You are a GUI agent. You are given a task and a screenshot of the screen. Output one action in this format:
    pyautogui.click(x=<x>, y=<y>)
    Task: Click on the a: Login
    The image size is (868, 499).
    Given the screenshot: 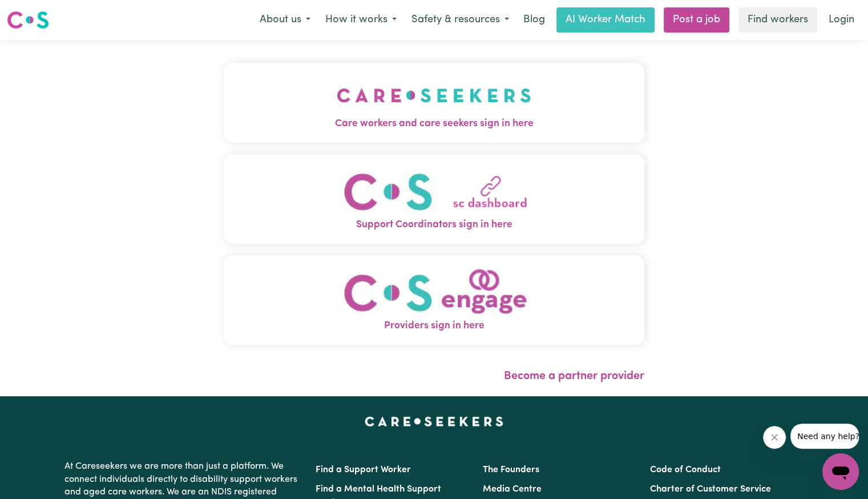 What is the action you would take?
    pyautogui.click(x=841, y=20)
    